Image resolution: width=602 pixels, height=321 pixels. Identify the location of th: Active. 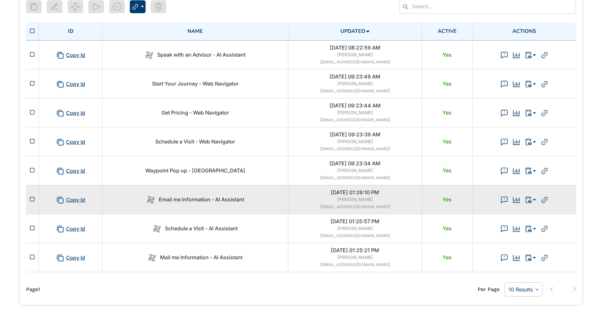
(447, 31).